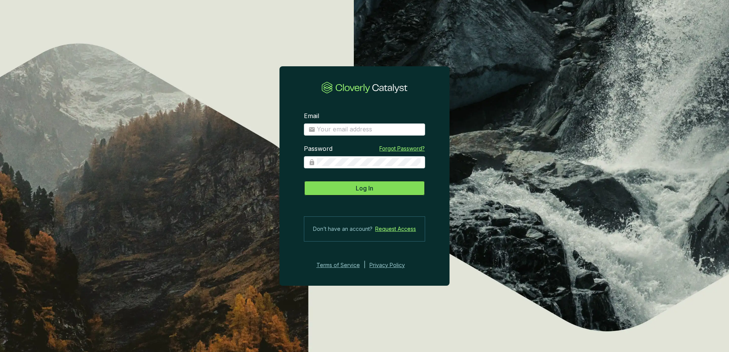 Image resolution: width=729 pixels, height=352 pixels. What do you see at coordinates (318, 149) in the screenshot?
I see `label: Password` at bounding box center [318, 149].